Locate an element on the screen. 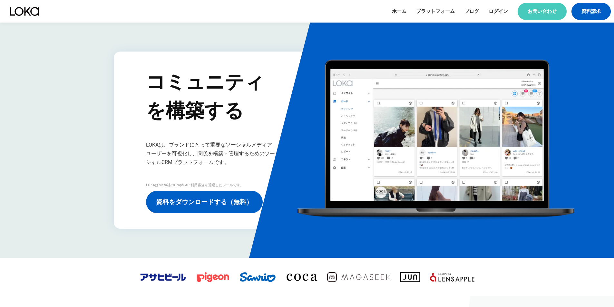  a: 資料をダウンロードする（無料） is located at coordinates (204, 202).